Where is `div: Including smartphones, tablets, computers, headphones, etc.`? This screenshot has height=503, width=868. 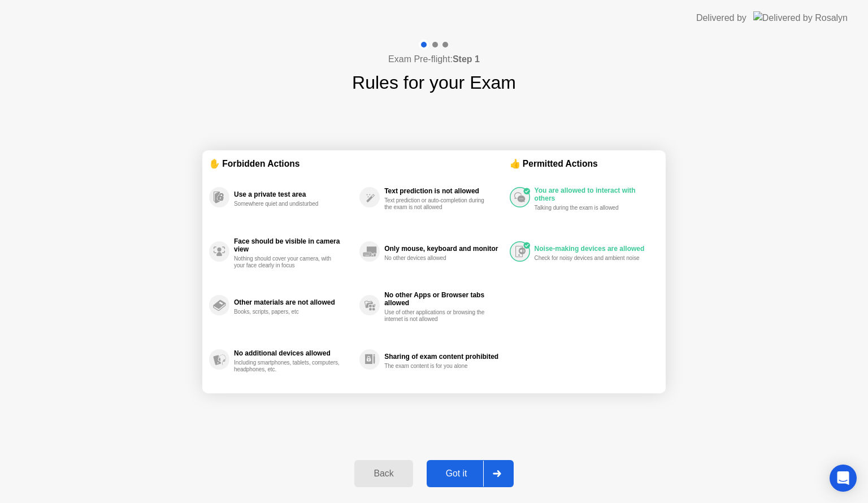
div: Including smartphones, tablets, computers, headphones, etc. is located at coordinates (287, 366).